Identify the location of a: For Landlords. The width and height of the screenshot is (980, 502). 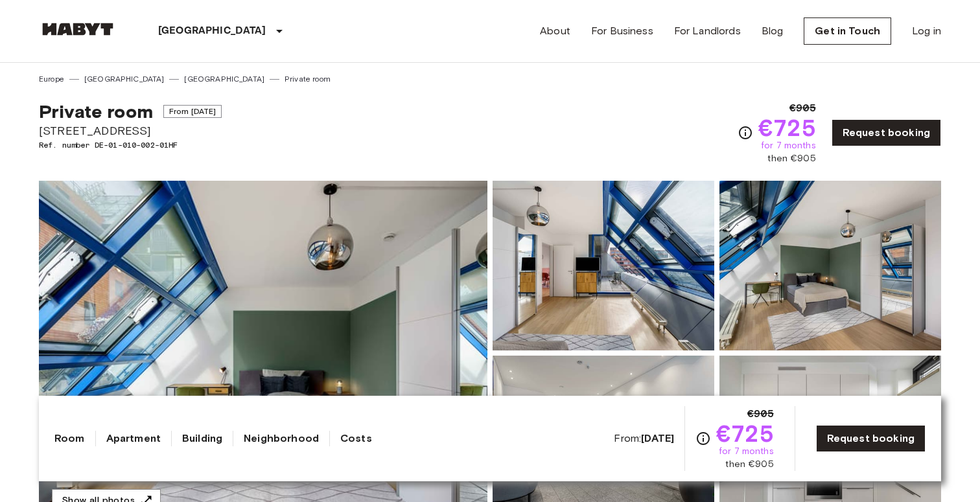
(707, 31).